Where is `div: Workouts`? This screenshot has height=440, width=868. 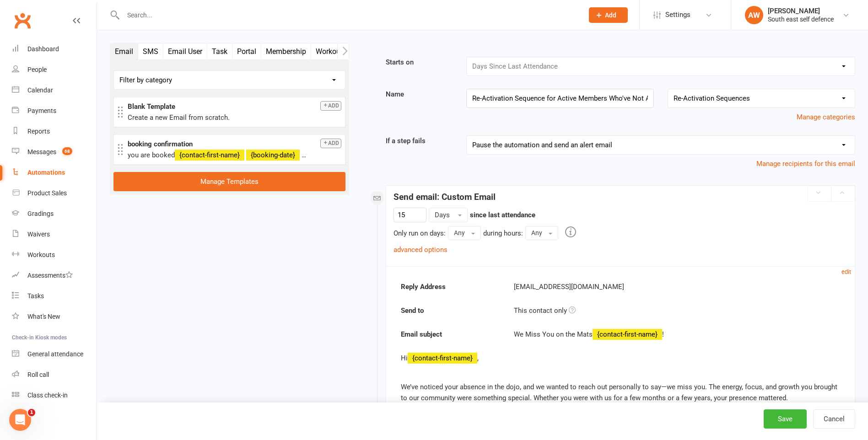
div: Workouts is located at coordinates (41, 255).